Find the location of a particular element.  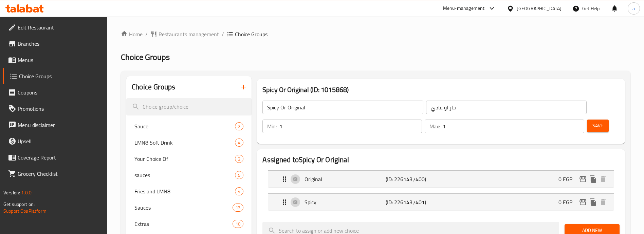

a: Branches is located at coordinates (55, 44).